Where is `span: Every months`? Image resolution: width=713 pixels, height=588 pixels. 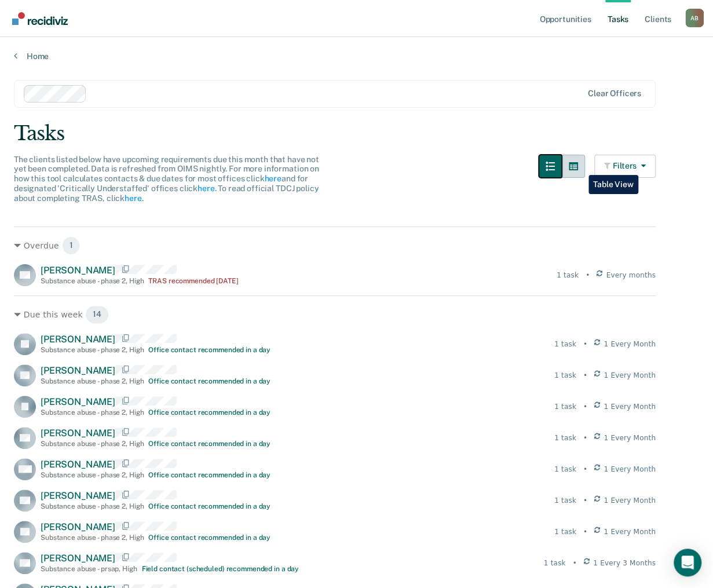 span: Every months is located at coordinates (631, 275).